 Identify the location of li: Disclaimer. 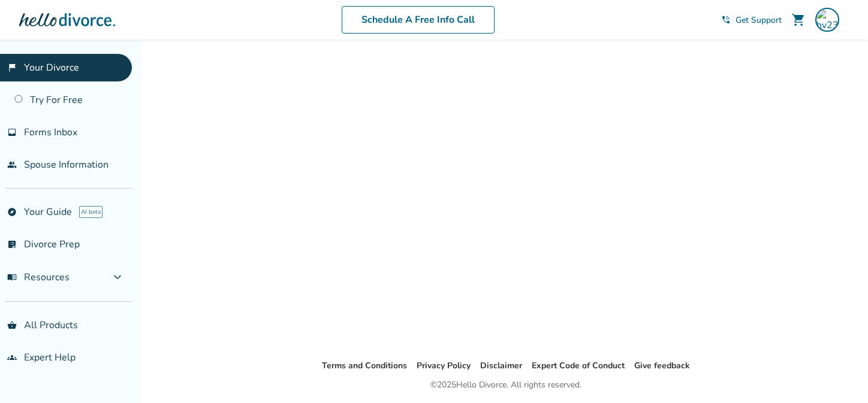
(501, 366).